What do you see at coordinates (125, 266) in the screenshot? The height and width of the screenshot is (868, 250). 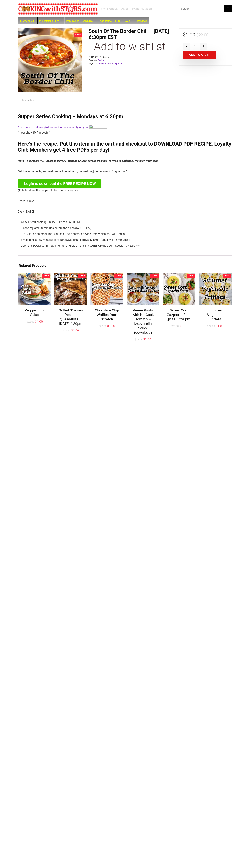 I see `h3: Related Products` at bounding box center [125, 266].